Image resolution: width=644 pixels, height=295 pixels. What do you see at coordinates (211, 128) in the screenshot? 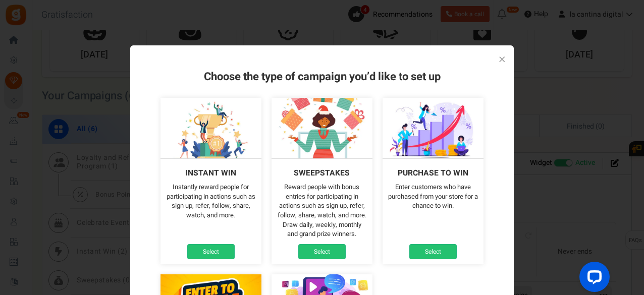
I see `img: instant-win.webp` at bounding box center [211, 128].